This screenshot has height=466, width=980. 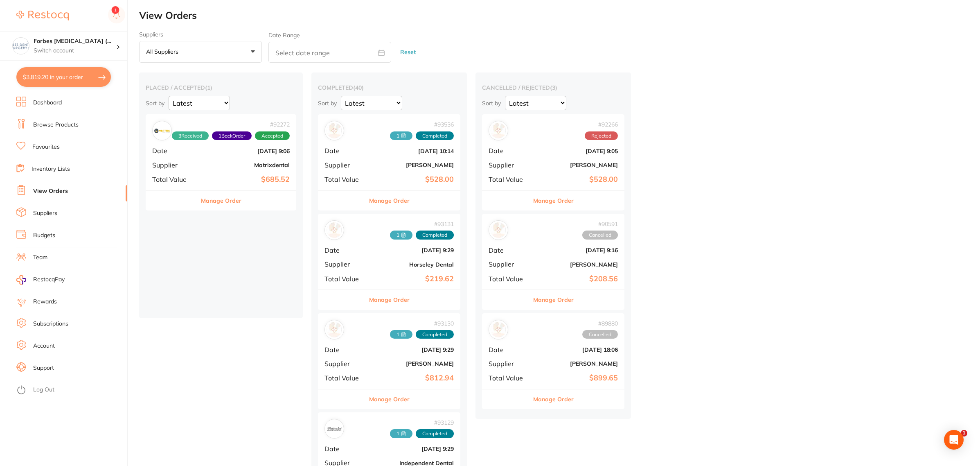 What do you see at coordinates (334, 428) in the screenshot?
I see `img: Independent Dental` at bounding box center [334, 428].